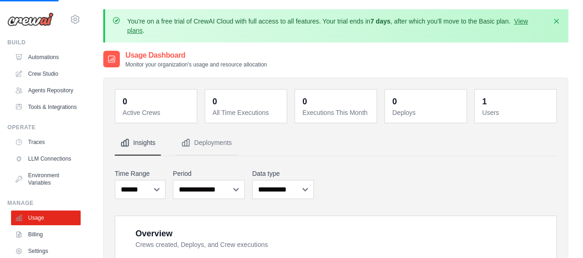 Image resolution: width=583 pixels, height=258 pixels. What do you see at coordinates (46, 234) in the screenshot?
I see `a: Billing` at bounding box center [46, 234].